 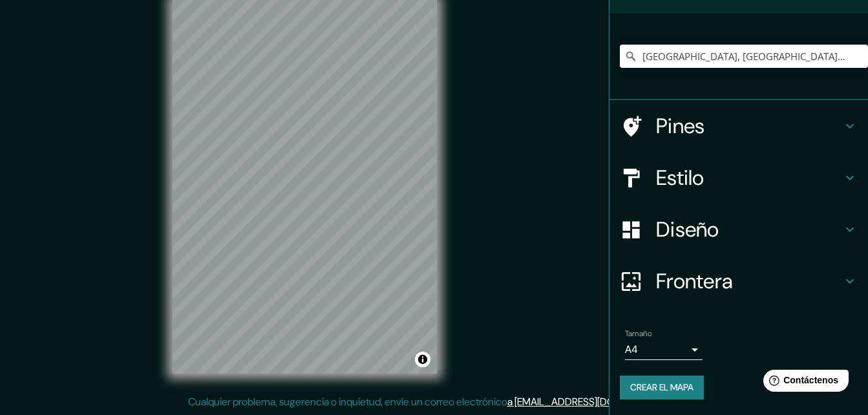 What do you see at coordinates (662, 387) in the screenshot?
I see `font: Crear el mapa` at bounding box center [662, 387].